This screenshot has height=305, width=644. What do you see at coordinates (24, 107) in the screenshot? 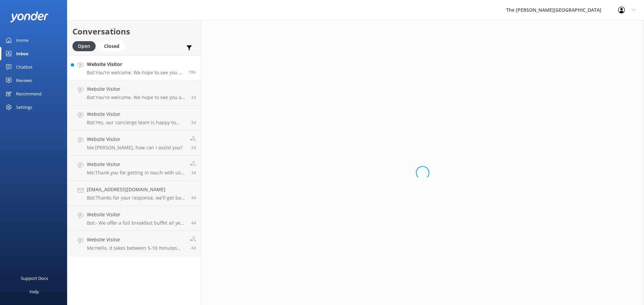
I see `div: Settings` at bounding box center [24, 107].